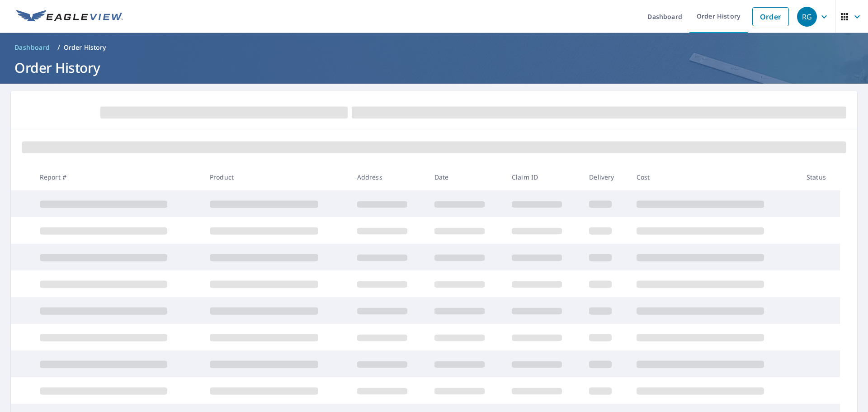 The height and width of the screenshot is (412, 868). What do you see at coordinates (388, 177) in the screenshot?
I see `th: Address` at bounding box center [388, 177].